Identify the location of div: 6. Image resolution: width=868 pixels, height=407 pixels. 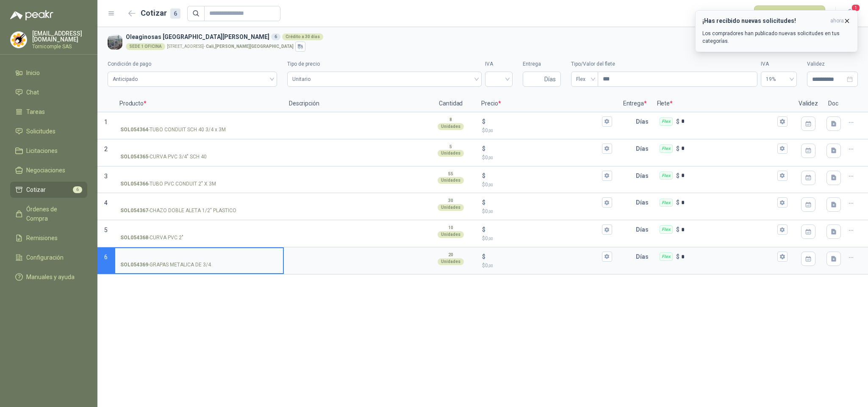
(175, 14).